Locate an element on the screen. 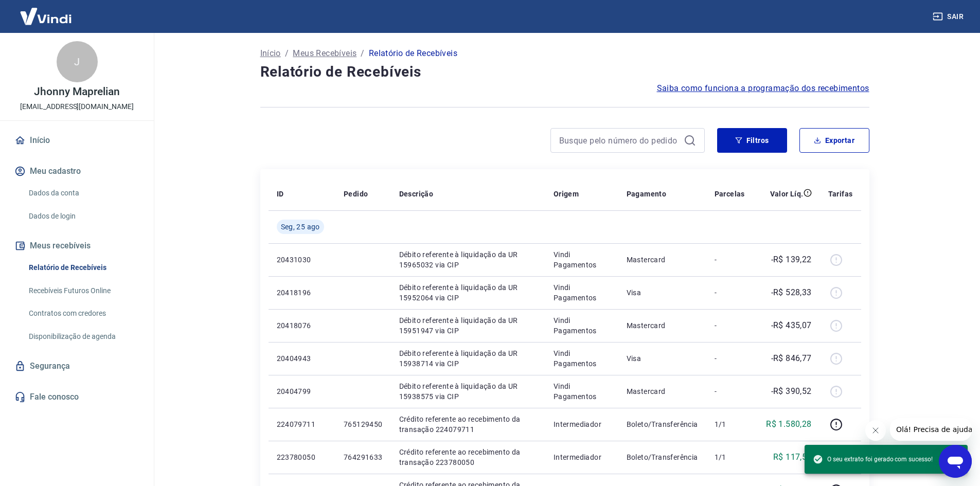 The height and width of the screenshot is (486, 980). p: Relatório de Recebíveis is located at coordinates (413, 54).